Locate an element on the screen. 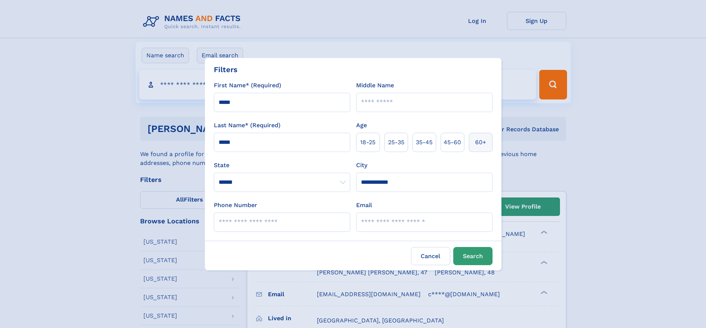 The image size is (706, 328). label: Cancel is located at coordinates (430, 256).